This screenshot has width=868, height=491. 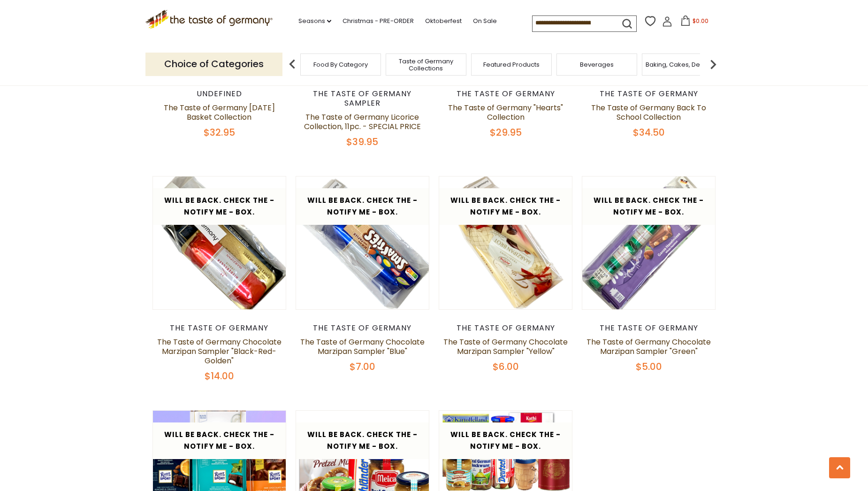 What do you see at coordinates (700, 21) in the screenshot?
I see `span: $0.00` at bounding box center [700, 21].